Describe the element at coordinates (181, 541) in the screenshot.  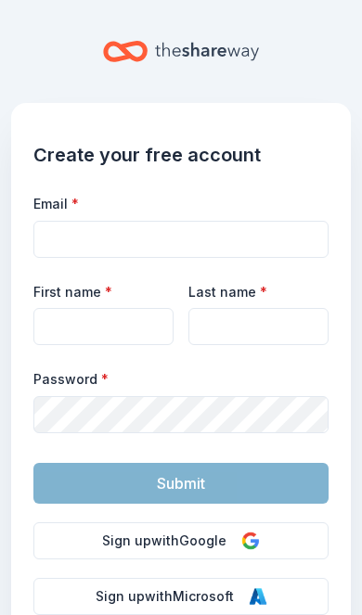
I see `button: Sign upwithGoogle` at that location.